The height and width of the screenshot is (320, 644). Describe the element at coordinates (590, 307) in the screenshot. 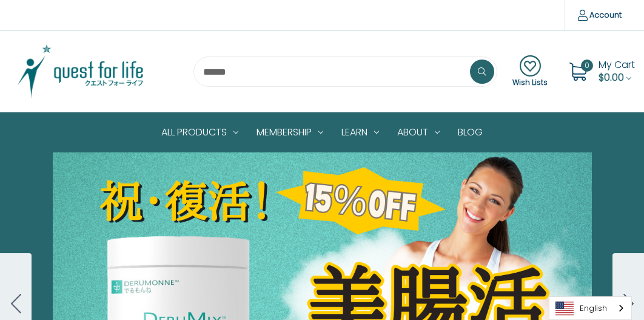

I see `div: Language` at that location.